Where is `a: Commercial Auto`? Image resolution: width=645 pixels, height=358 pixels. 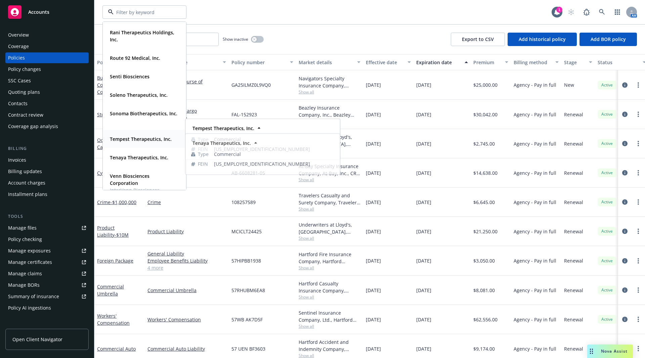 a: Commercial Auto is located at coordinates (116, 348).